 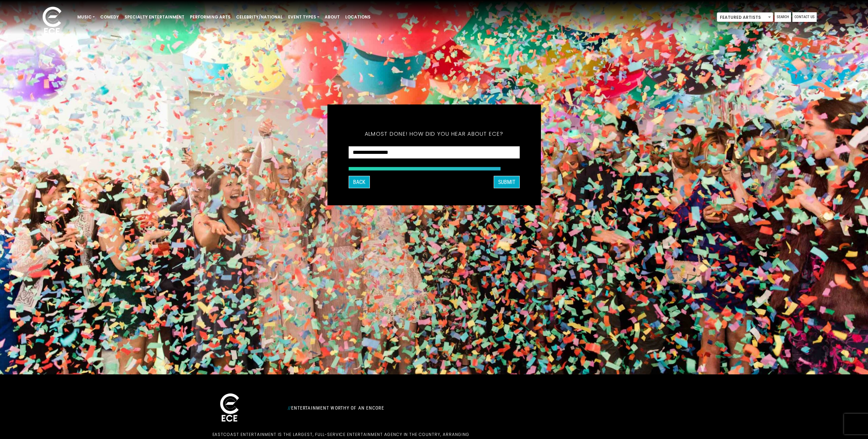 What do you see at coordinates (210, 17) in the screenshot?
I see `a: Performing Arts` at bounding box center [210, 17].